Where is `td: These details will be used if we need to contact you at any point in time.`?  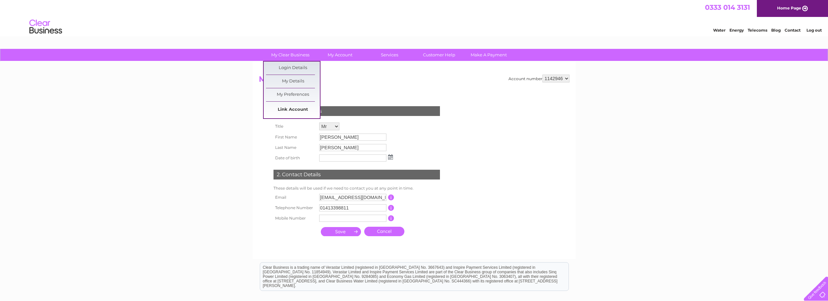
td: These details will be used if we need to contact you at any point in time. is located at coordinates (357, 189).